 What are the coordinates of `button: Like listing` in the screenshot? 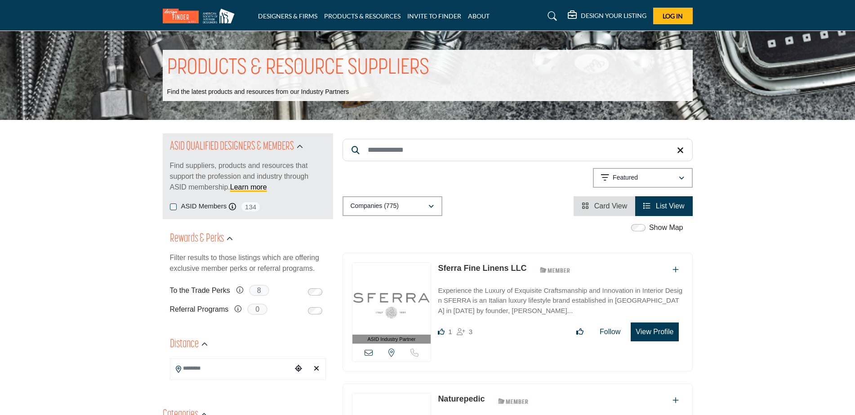 It's located at (580, 332).